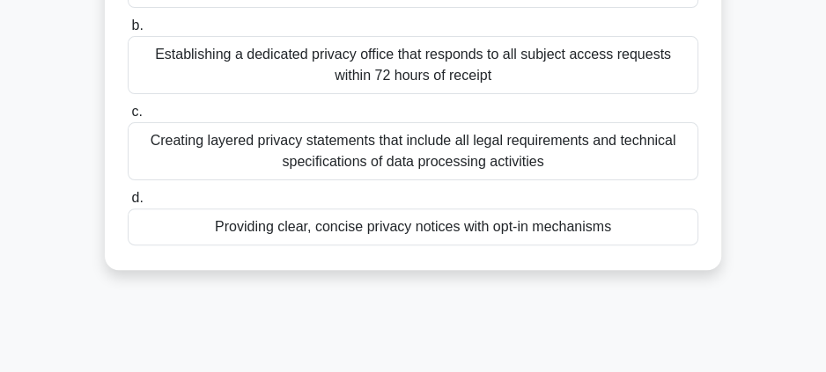 The image size is (826, 372). I want to click on span: c., so click(136, 111).